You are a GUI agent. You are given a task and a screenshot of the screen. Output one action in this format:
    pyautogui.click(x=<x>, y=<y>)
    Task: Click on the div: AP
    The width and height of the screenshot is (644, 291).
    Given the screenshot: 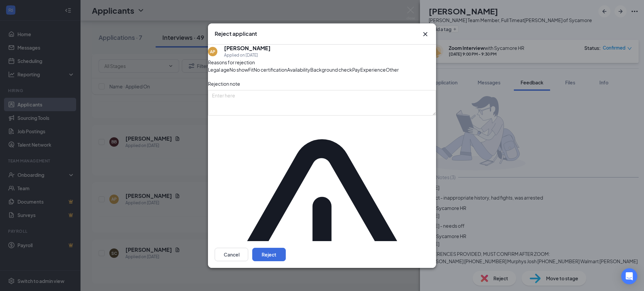 What is the action you would take?
    pyautogui.click(x=212, y=51)
    